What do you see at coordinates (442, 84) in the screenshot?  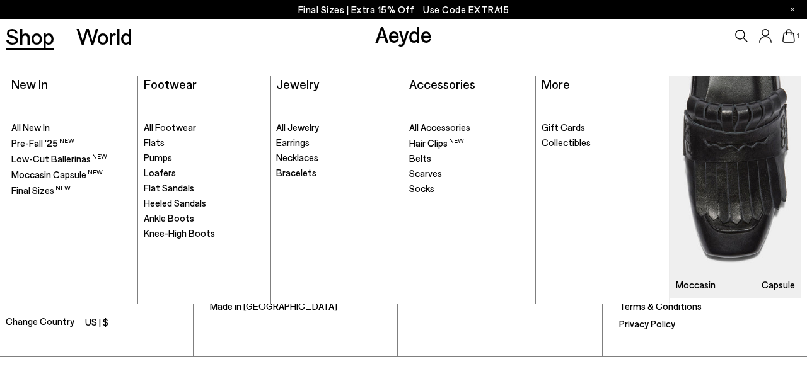 I see `span: Accessories` at bounding box center [442, 84].